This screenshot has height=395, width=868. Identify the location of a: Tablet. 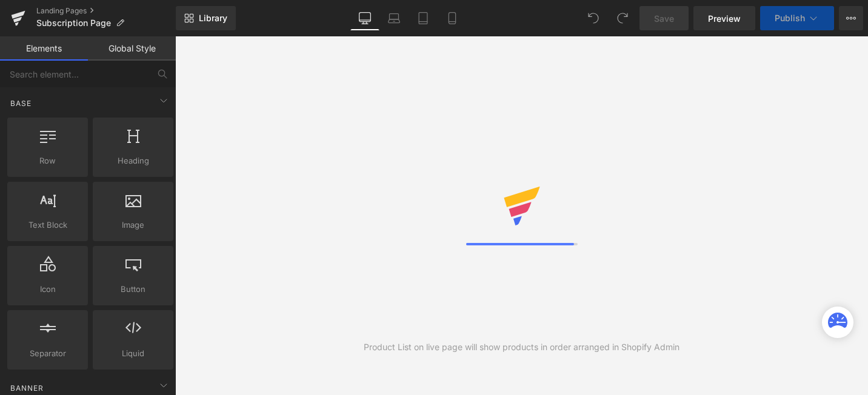
(423, 18).